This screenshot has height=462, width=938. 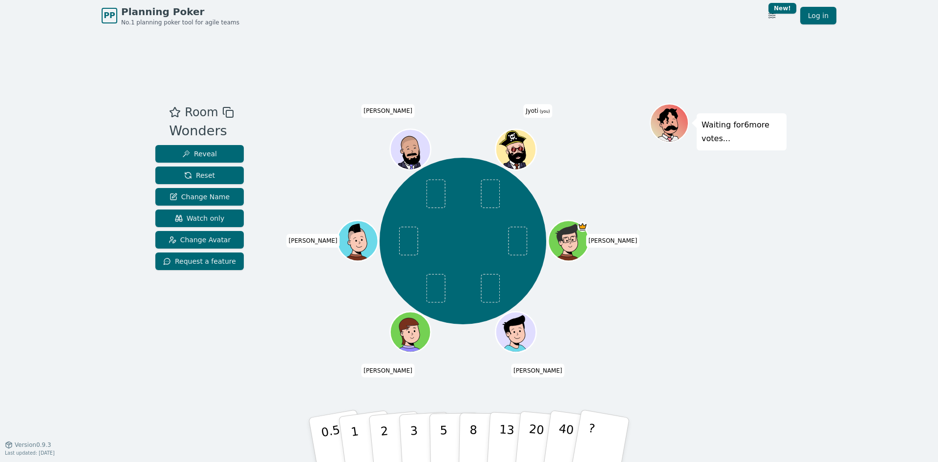 I want to click on button: Add as favourite, so click(x=175, y=112).